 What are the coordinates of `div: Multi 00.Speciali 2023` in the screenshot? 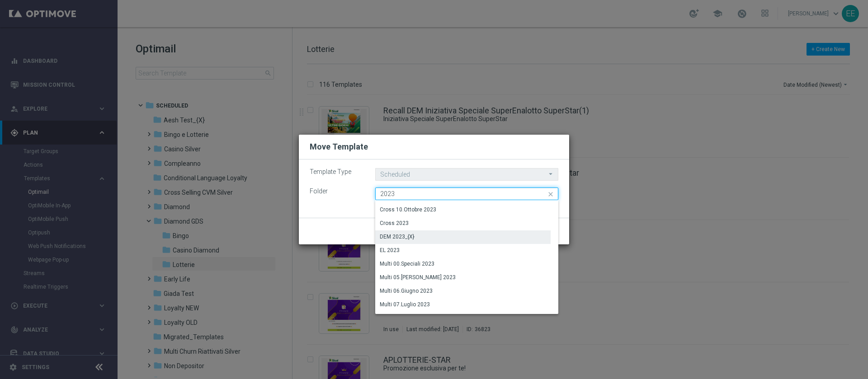 It's located at (407, 264).